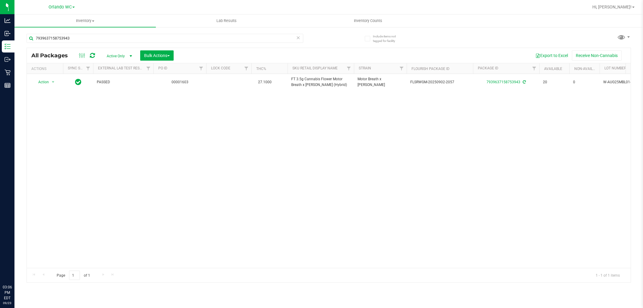 Image resolution: width=643 pixels, height=308 pixels. What do you see at coordinates (157, 55) in the screenshot?
I see `button: Bulk Actions` at bounding box center [157, 55].